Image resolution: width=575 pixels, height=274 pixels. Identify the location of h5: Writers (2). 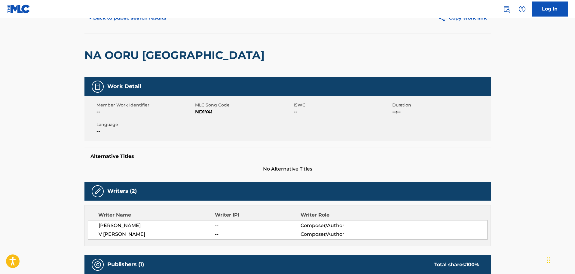
(122, 191).